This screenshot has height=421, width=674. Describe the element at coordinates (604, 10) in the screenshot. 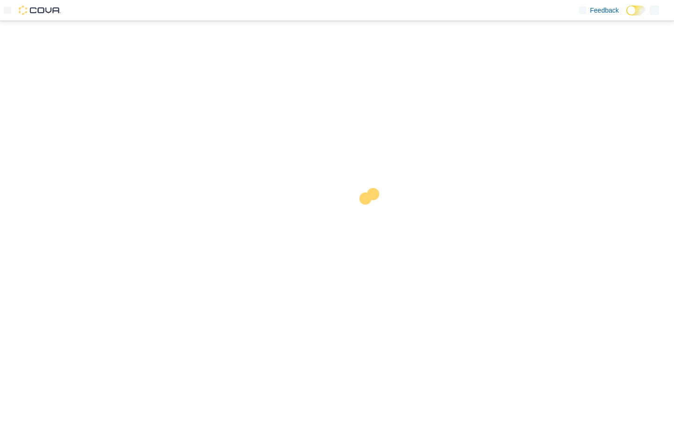

I see `span: Feedback` at that location.